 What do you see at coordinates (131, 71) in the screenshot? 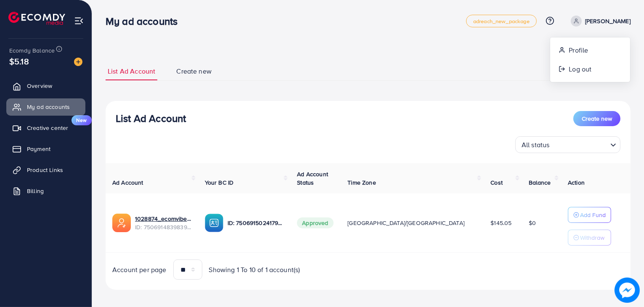
I see `span: List Ad Account` at bounding box center [131, 71].